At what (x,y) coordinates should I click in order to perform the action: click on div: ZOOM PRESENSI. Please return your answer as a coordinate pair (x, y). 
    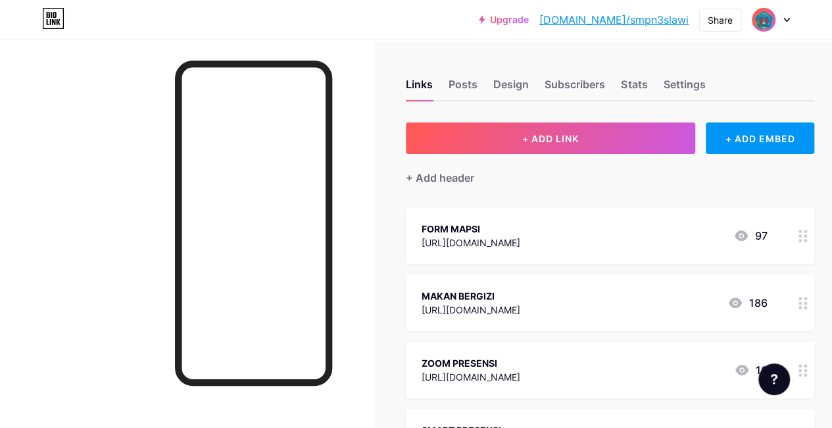
    Looking at the image, I should click on (471, 362).